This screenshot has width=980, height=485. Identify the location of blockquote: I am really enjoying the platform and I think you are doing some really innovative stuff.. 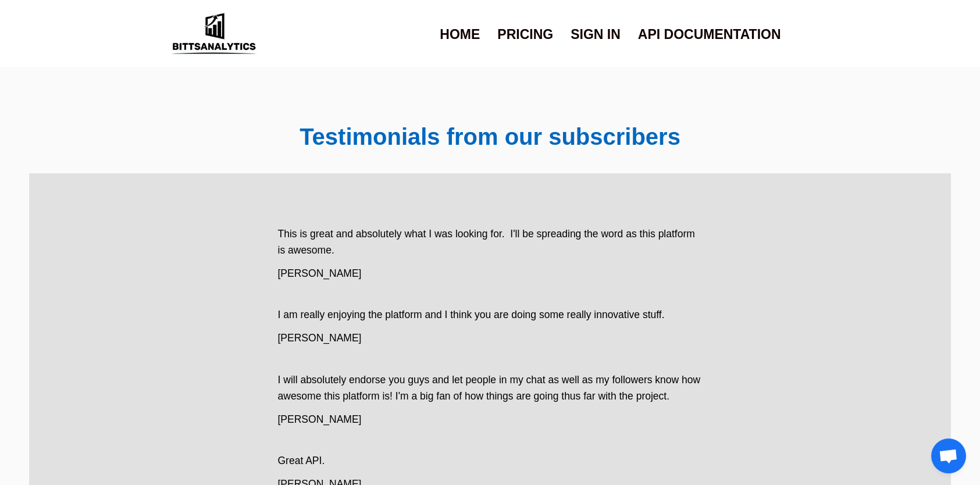
(471, 315).